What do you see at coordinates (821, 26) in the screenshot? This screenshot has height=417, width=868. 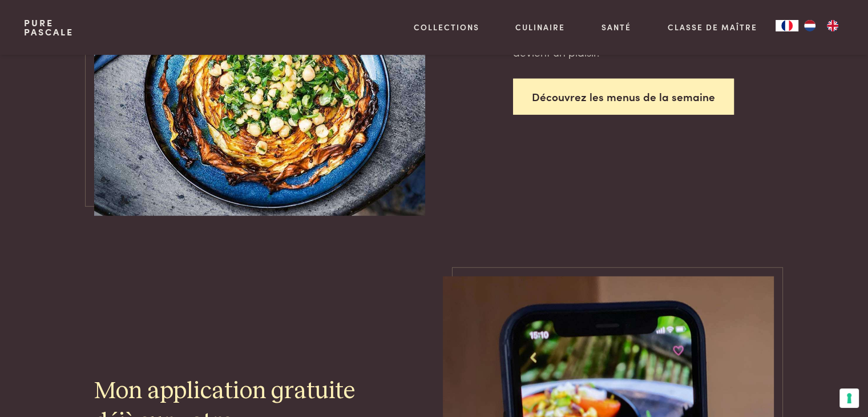 I see `ul: Language list` at bounding box center [821, 26].